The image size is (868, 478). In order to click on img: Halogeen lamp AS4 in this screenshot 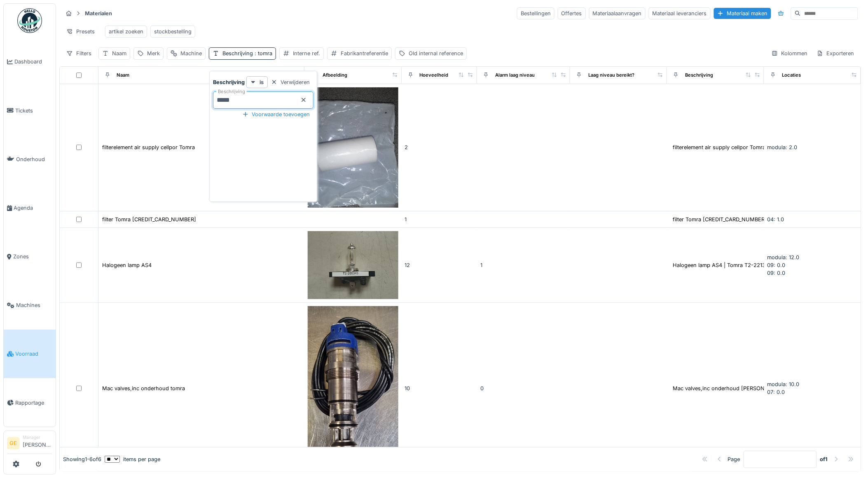, I will do `click(353, 265)`.